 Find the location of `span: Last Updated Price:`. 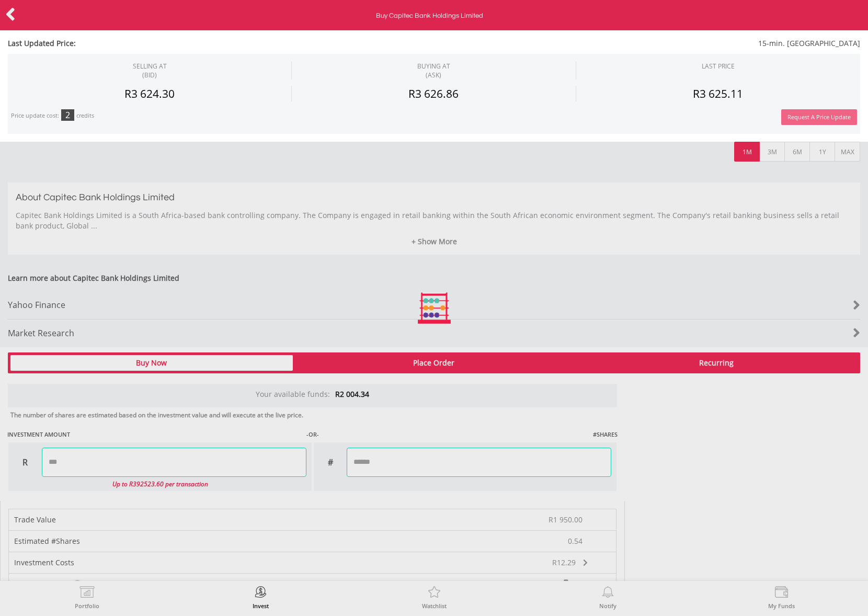

span: Last Updated Price: is located at coordinates (185, 43).